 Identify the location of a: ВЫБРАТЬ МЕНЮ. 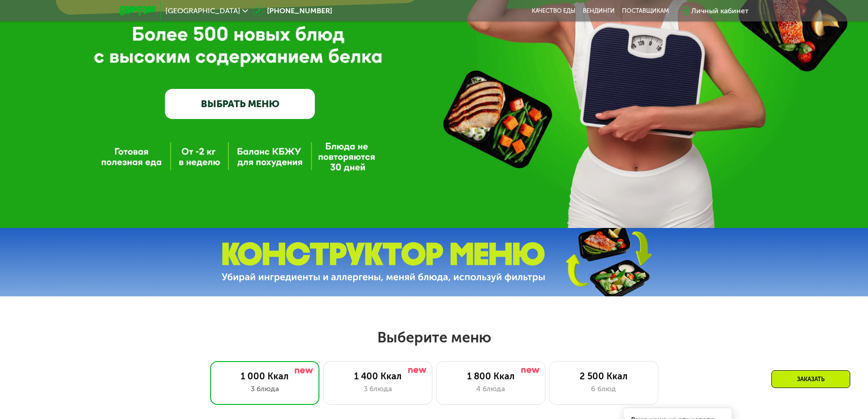
(240, 104).